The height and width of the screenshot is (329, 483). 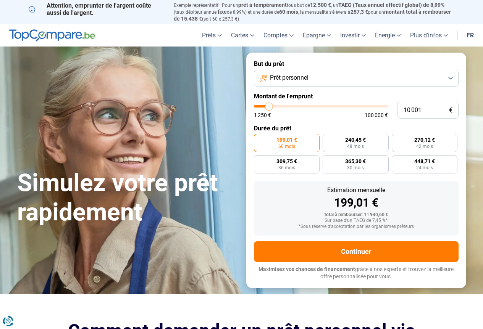 I want to click on a: Plus d'infos, so click(x=429, y=35).